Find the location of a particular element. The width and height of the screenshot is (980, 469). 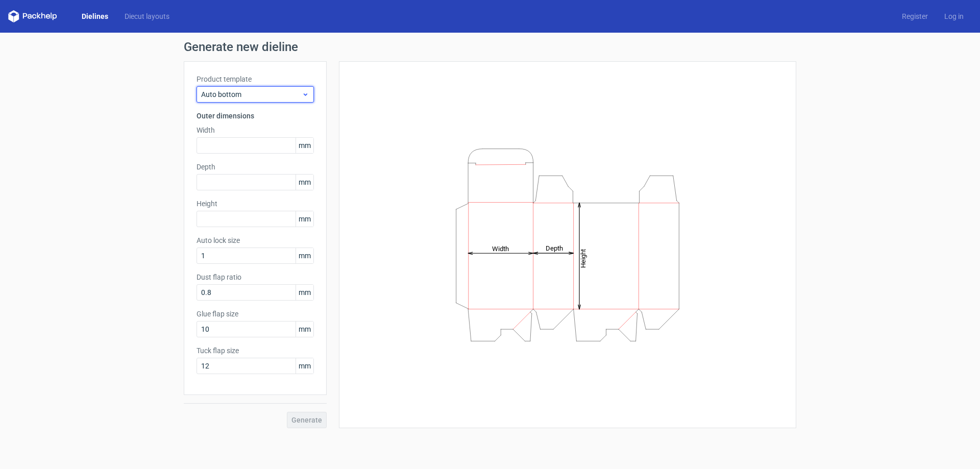

h3: Outer dimensions is located at coordinates (255, 116).